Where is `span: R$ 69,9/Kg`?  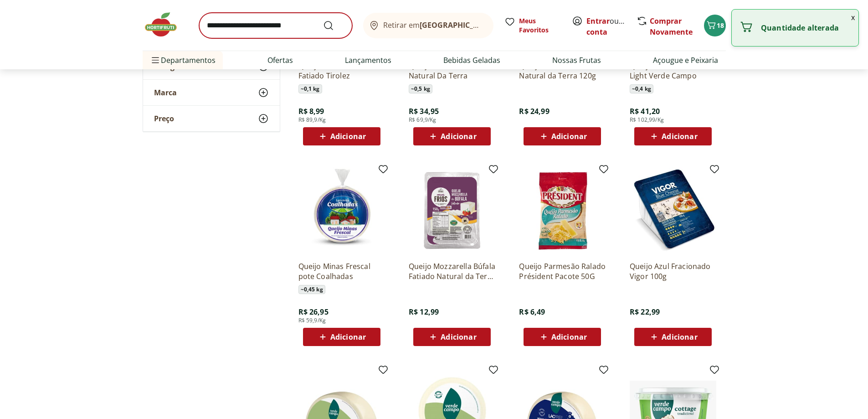
span: R$ 69,9/Kg is located at coordinates (423, 120).